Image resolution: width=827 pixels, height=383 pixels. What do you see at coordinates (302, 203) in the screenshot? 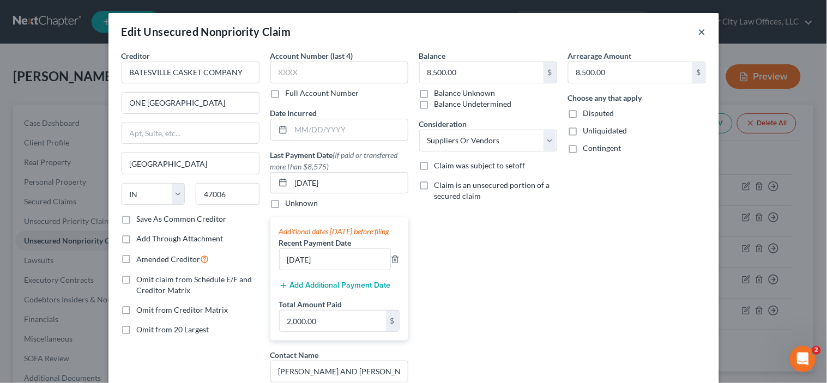
I see `label: Unknown` at bounding box center [302, 203].